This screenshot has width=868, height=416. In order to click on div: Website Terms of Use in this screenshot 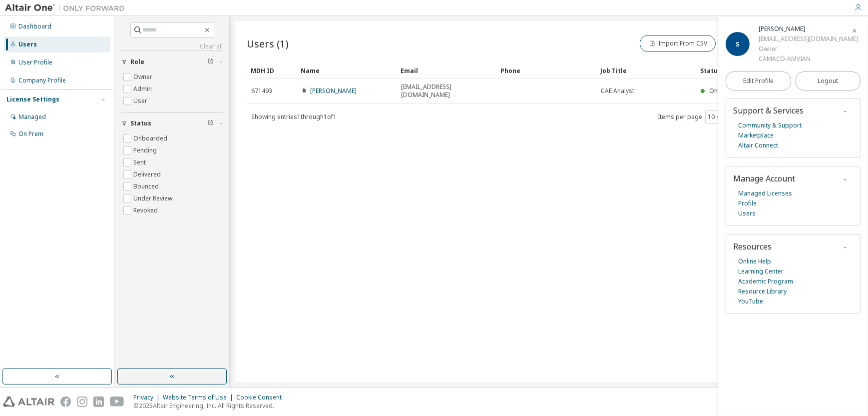, I will do `click(199, 397)`.